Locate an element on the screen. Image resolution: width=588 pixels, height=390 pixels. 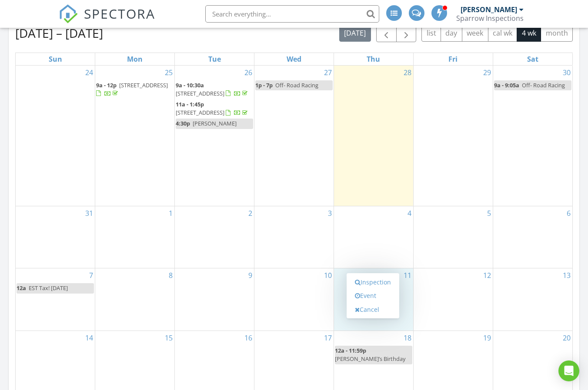
td: Go to August 27, 2025 is located at coordinates (294, 136).